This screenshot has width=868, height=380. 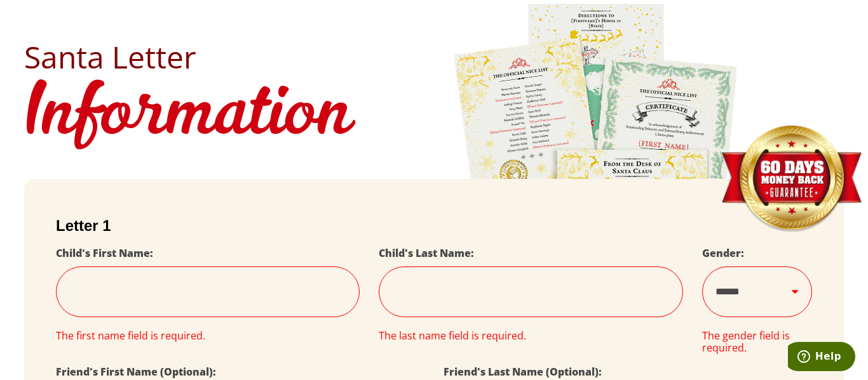 I want to click on div: The gender field is required., so click(x=757, y=341).